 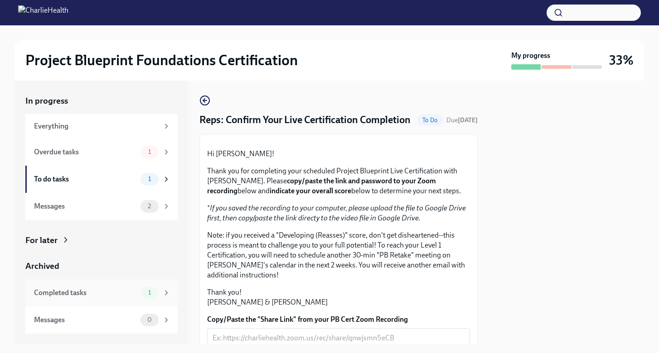 What do you see at coordinates (102, 266) in the screenshot?
I see `a: Archived` at bounding box center [102, 266].